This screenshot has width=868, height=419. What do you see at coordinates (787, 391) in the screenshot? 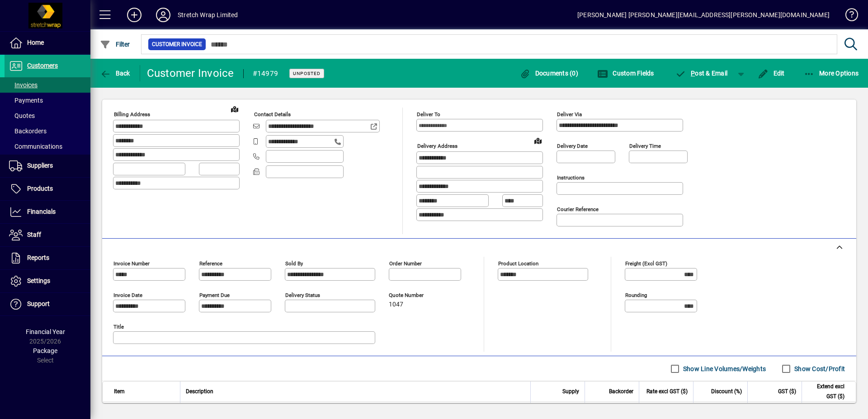
I see `span: GST ($)` at bounding box center [787, 391].